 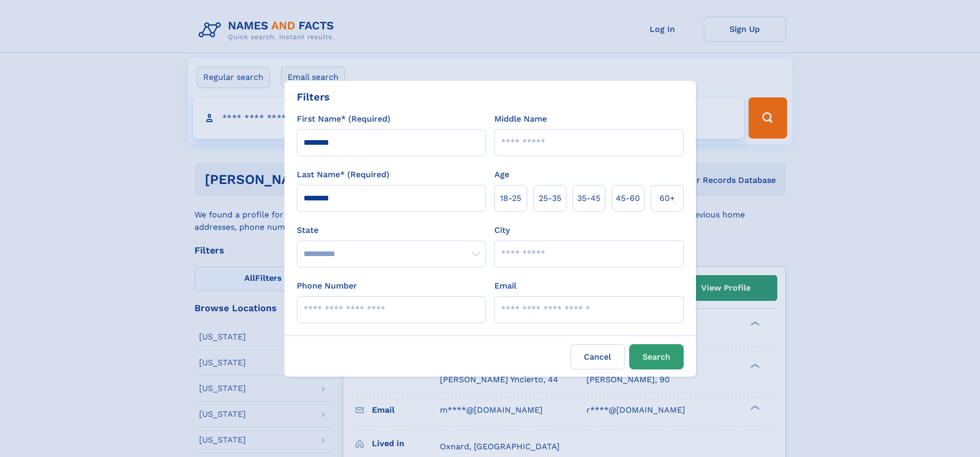 What do you see at coordinates (313, 97) in the screenshot?
I see `div: Filters` at bounding box center [313, 97].